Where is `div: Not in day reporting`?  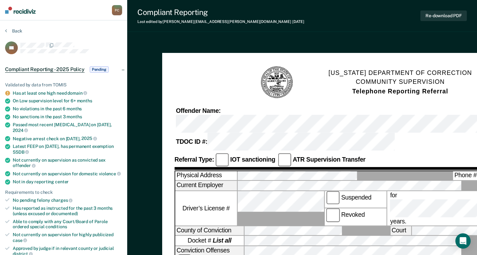 div: Not in day reporting is located at coordinates (67, 181).